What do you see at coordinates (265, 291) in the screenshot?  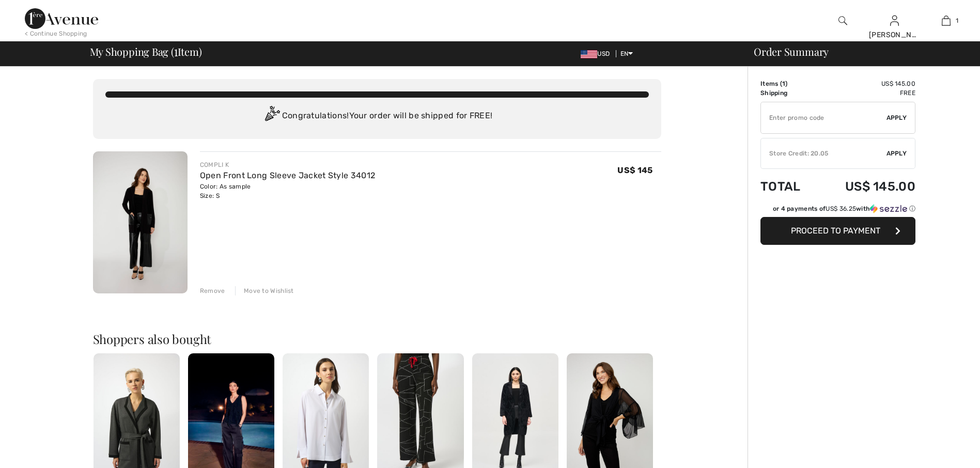 I see `div: Move to Wishlist` at bounding box center [265, 291].